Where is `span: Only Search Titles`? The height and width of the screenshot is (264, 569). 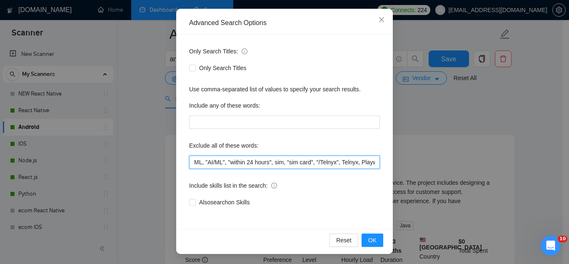
span: Only Search Titles is located at coordinates (223, 68).